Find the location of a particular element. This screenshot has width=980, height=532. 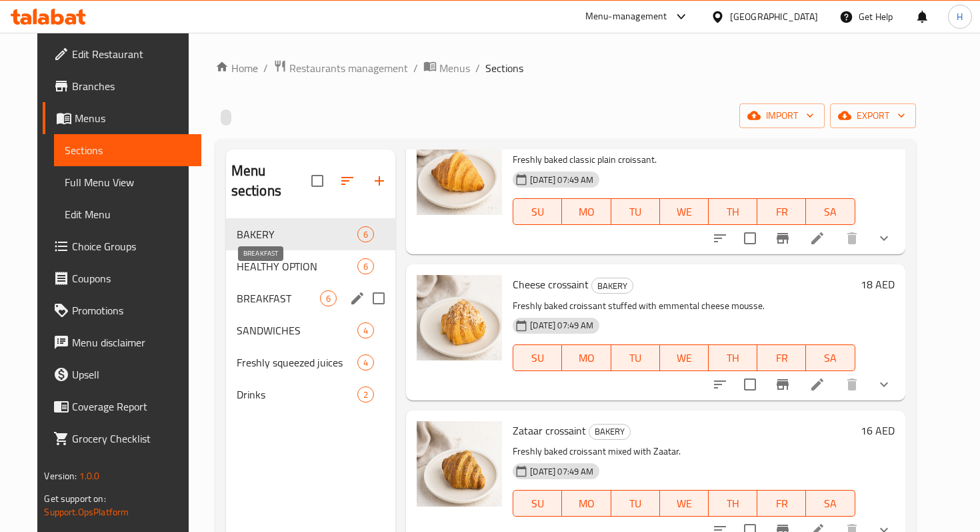

a: Home is located at coordinates (236, 68).